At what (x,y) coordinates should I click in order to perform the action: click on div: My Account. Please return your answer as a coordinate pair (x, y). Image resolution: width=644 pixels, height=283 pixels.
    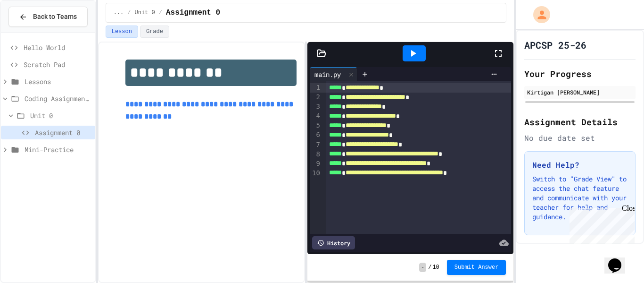
    Looking at the image, I should click on (538, 14).